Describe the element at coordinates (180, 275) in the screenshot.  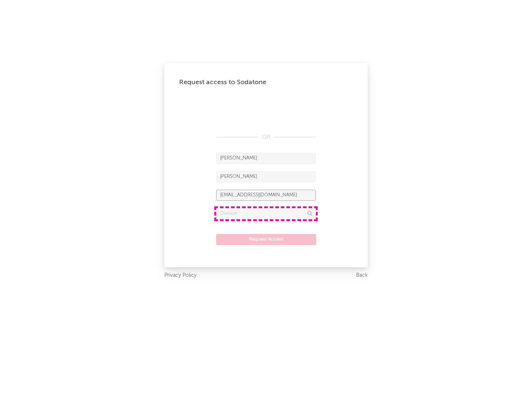
I see `a: Privacy Policy` at that location.